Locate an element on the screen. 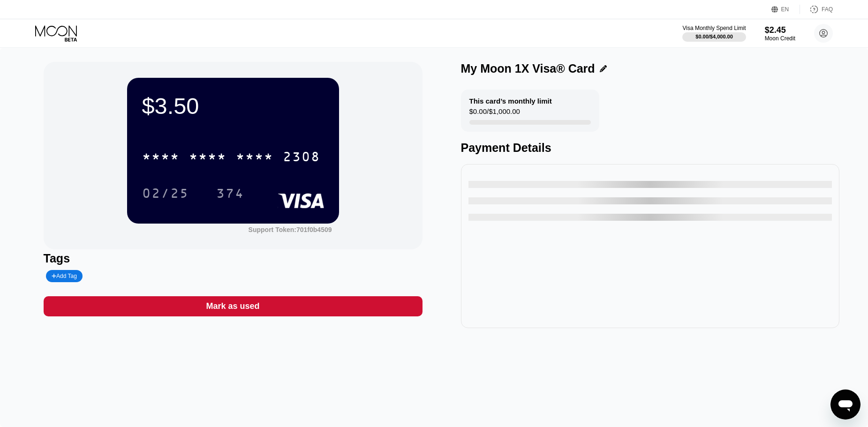  div: $0.00 / $1,000.00 is located at coordinates (495, 113).